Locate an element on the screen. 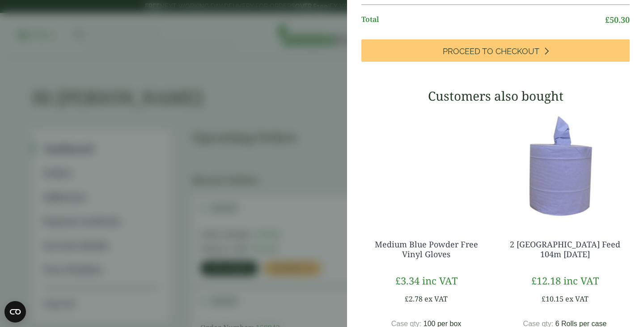 This screenshot has height=327, width=644. bdi: 10.15 is located at coordinates (552, 299).